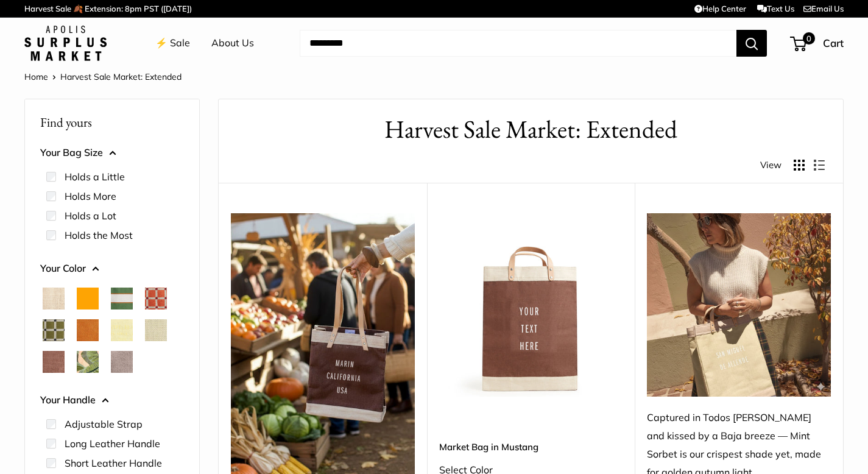 The height and width of the screenshot is (474, 868). What do you see at coordinates (112, 153) in the screenshot?
I see `button: Your Bag Size` at bounding box center [112, 153].